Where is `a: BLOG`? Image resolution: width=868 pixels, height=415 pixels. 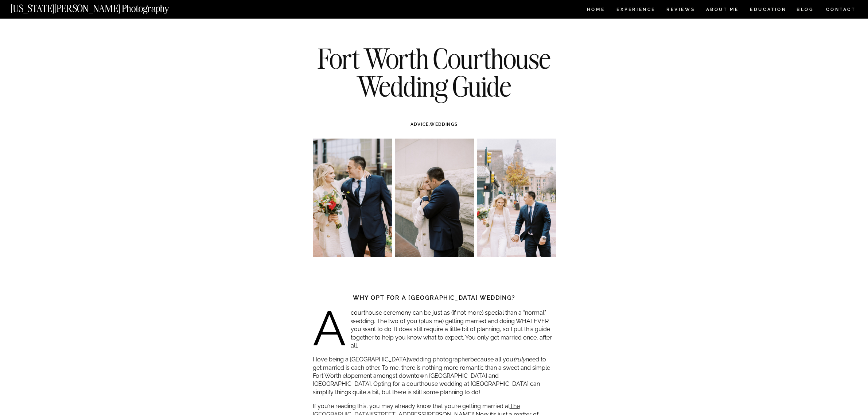
a: BLOG is located at coordinates (805, 10).